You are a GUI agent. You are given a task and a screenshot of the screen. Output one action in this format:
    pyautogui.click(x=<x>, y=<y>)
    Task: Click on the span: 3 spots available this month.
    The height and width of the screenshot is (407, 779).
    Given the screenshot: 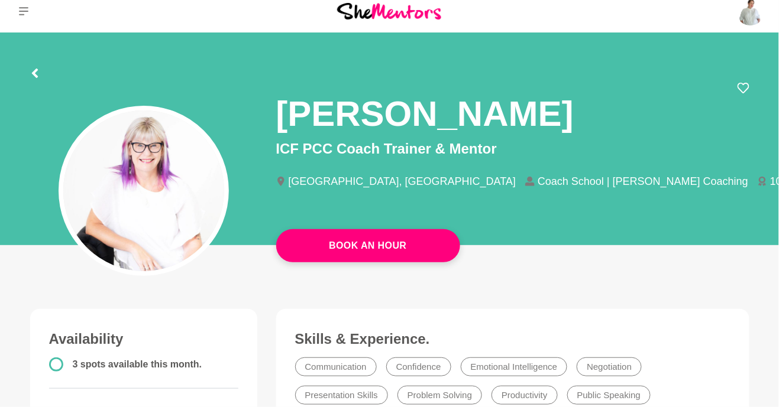 What is the action you would take?
    pyautogui.click(x=137, y=364)
    